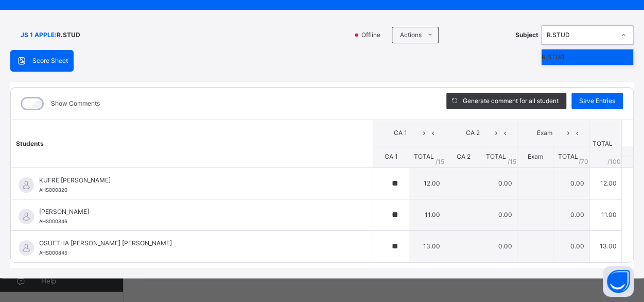 The height and width of the screenshot is (302, 644). What do you see at coordinates (75, 103) in the screenshot?
I see `label: Show Comments` at bounding box center [75, 103].